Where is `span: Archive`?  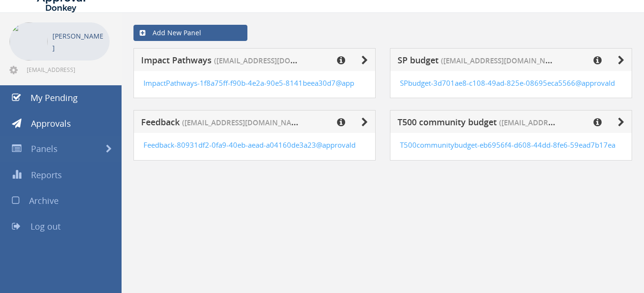
span: Archive is located at coordinates (44, 201).